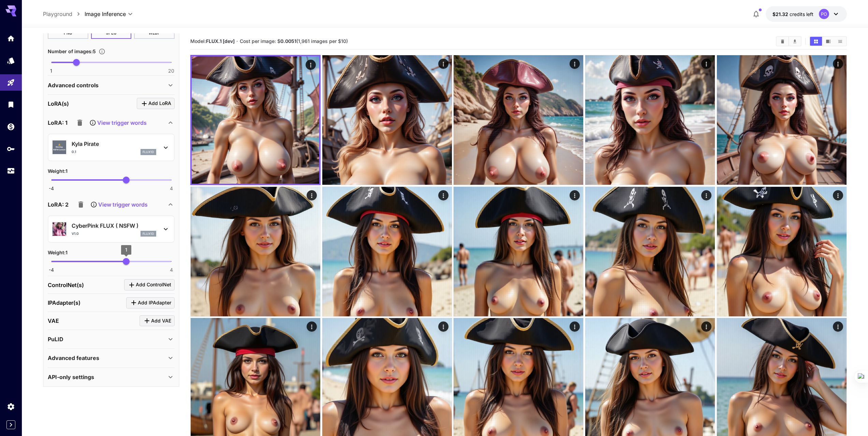  Describe the element at coordinates (55, 339) in the screenshot. I see `p: PuLID` at that location.